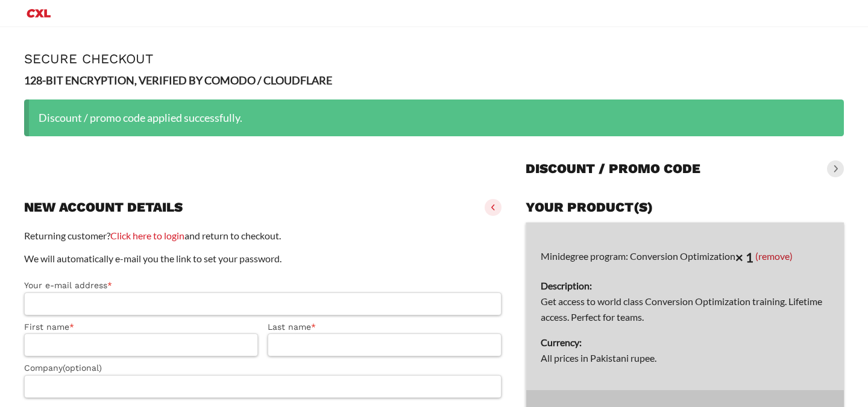 The width and height of the screenshot is (868, 407). Describe the element at coordinates (434, 58) in the screenshot. I see `h1: Secure Checkout` at that location.